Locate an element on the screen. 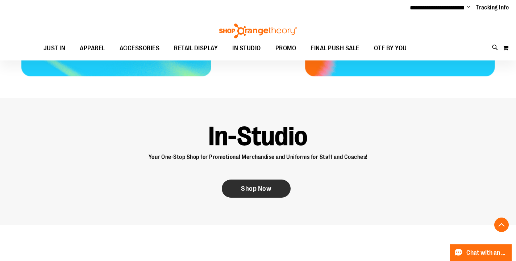 This screenshot has height=261, width=516. button: Account menu is located at coordinates (469, 8).